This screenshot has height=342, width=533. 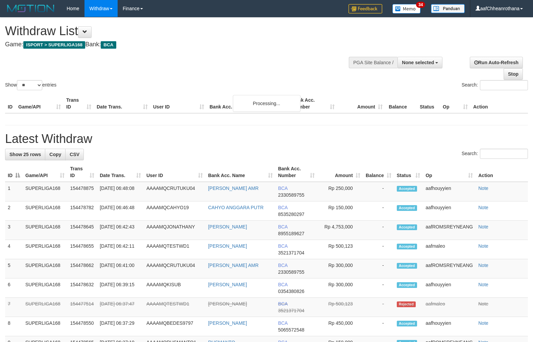 What do you see at coordinates (14, 191) in the screenshot?
I see `td: 1` at bounding box center [14, 191].